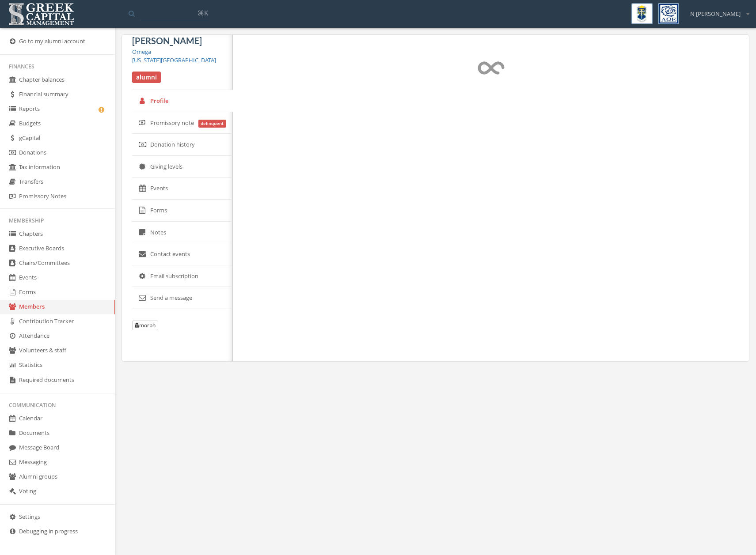 Image resolution: width=756 pixels, height=555 pixels. Describe the element at coordinates (146, 77) in the screenshot. I see `span: alumni` at that location.